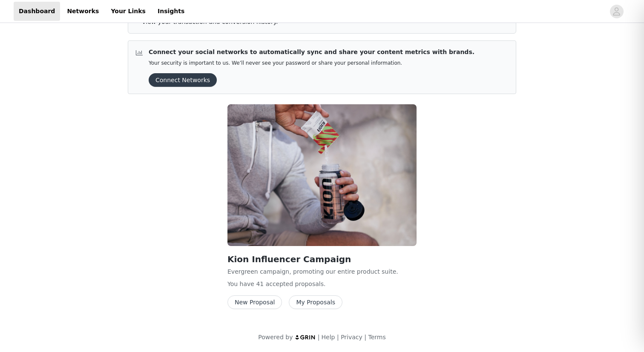 The width and height of the screenshot is (644, 352). Describe the element at coordinates (275, 337) in the screenshot. I see `span: Powered by` at that location.